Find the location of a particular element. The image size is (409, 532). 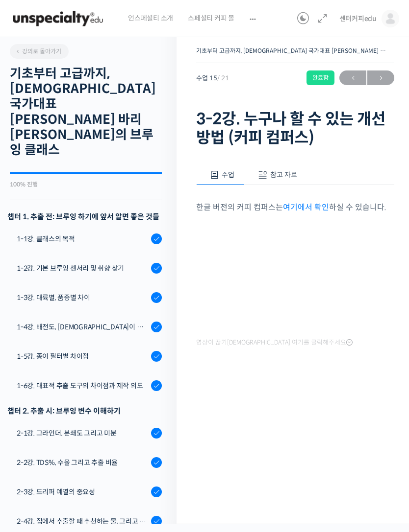

div: 2-4강. 집에서 추출할 때 추천하는 물, 그리고 이유 is located at coordinates (82, 521).